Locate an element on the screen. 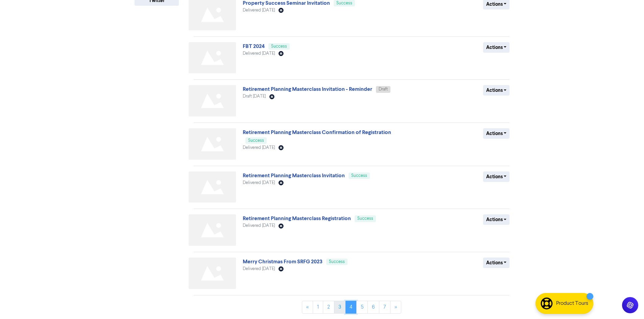 Image resolution: width=644 pixels, height=319 pixels. a: FBT 2024 is located at coordinates (253, 47).